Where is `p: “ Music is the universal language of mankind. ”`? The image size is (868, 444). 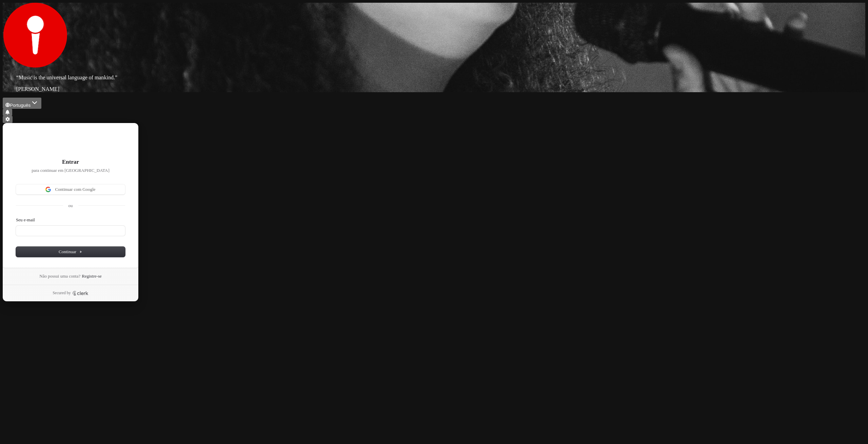 p: “ Music is the universal language of mankind. ” is located at coordinates (434, 78).